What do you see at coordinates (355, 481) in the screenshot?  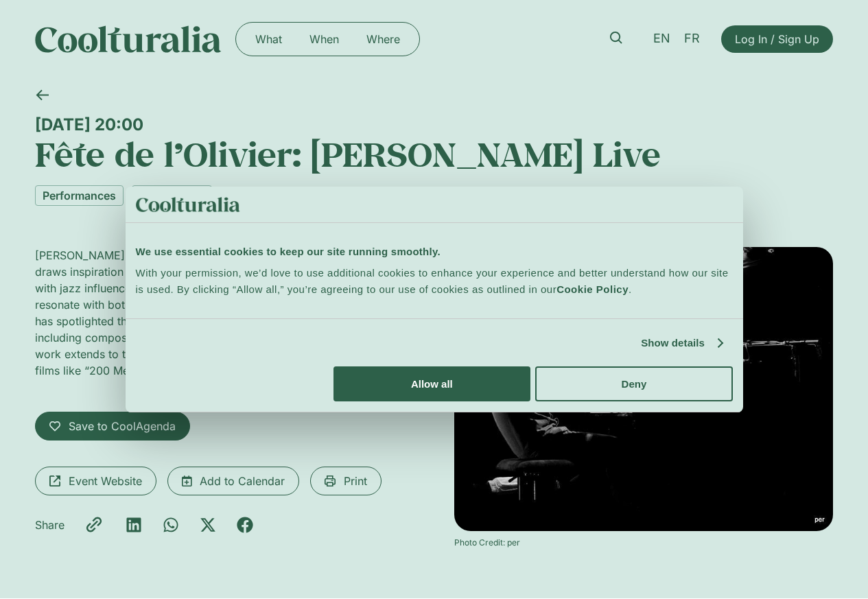 I see `span: Print` at bounding box center [355, 481].